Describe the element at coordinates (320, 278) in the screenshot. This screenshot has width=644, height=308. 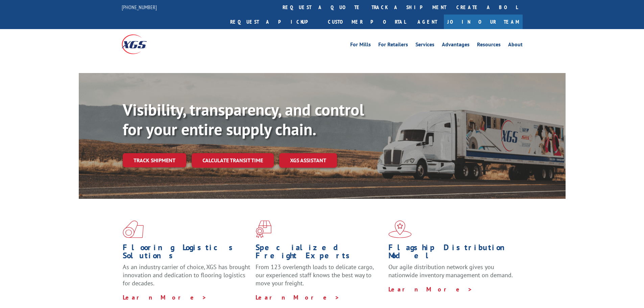
I see `p: From 123 overlength loads to delicate cargo, our experienced staff knows the best way to move you...` at that location.